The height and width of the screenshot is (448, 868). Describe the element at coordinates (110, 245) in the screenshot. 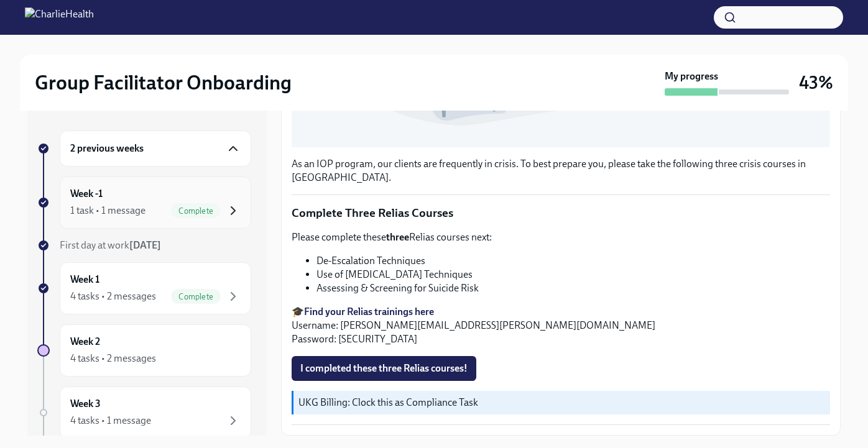

I see `span: First day at work` at that location.